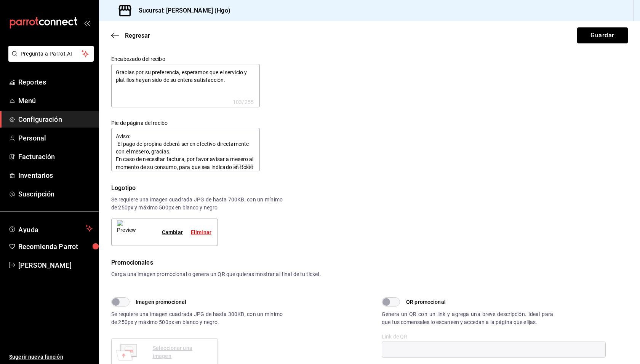  I want to click on span: Suscripción, so click(56, 194).